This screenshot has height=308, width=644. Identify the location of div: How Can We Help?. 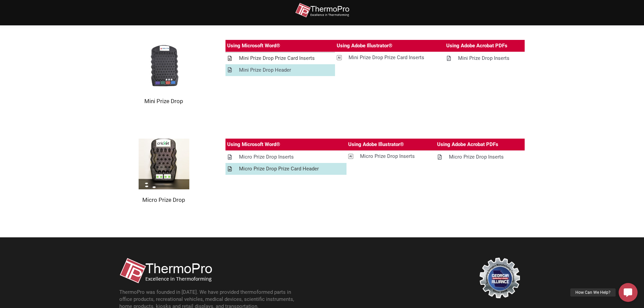
(594, 293).